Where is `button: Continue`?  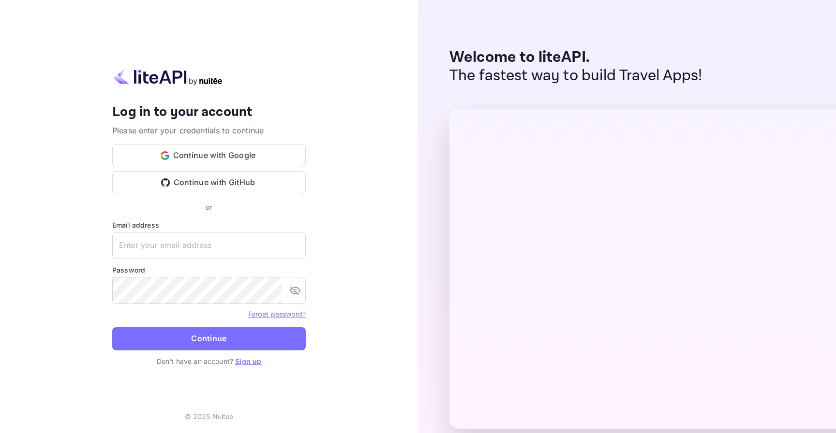
button: Continue is located at coordinates (209, 339).